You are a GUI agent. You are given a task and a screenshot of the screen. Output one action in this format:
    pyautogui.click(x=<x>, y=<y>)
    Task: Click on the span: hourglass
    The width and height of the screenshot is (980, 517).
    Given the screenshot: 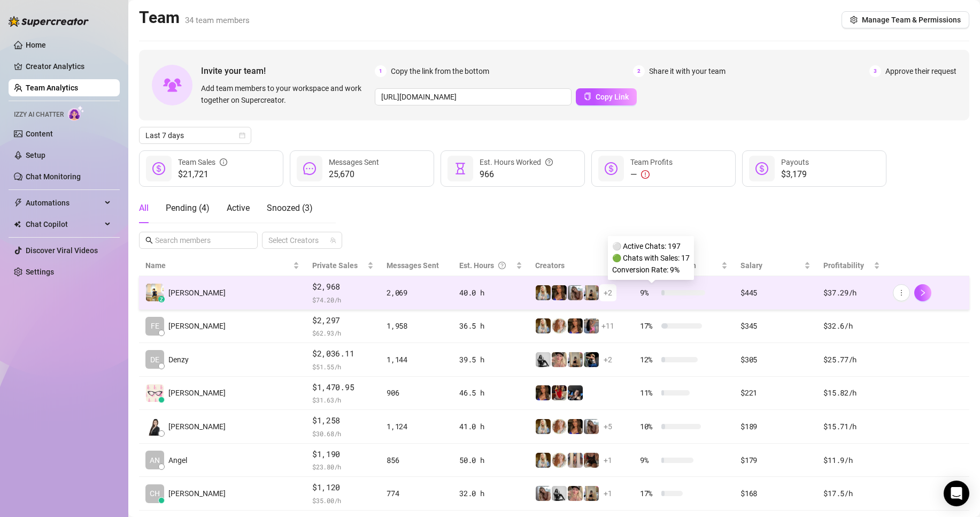 What is the action you would take?
    pyautogui.click(x=460, y=169)
    